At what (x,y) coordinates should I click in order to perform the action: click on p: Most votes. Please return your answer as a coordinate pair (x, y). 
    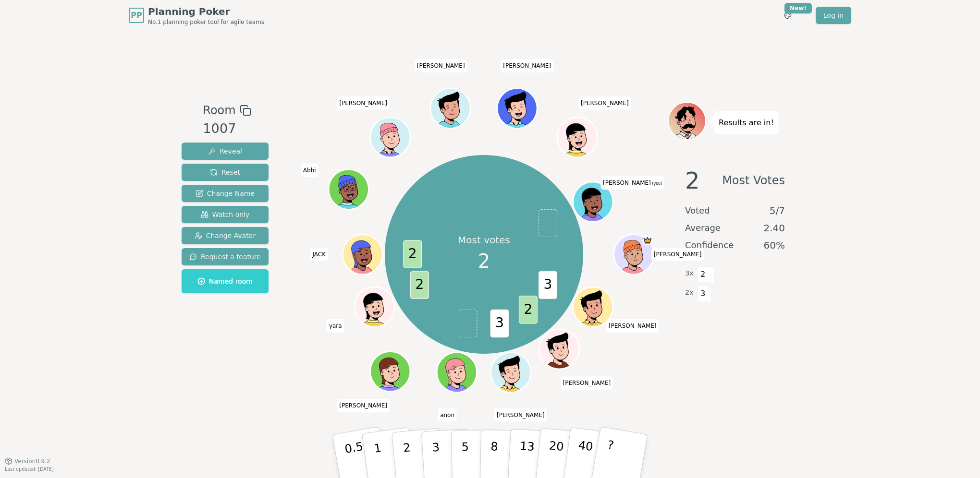
    Looking at the image, I should click on (484, 240).